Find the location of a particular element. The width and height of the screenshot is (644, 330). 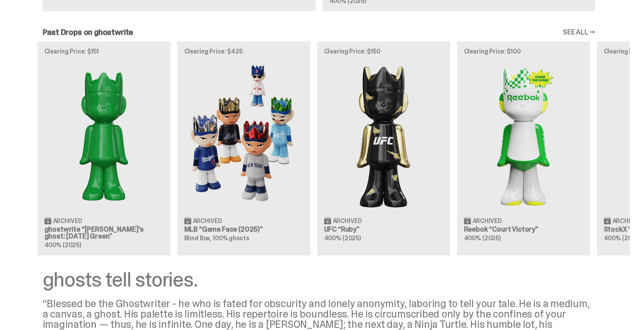

a: Clearing Price: $425 Game Face (2025) Archived is located at coordinates (244, 148).